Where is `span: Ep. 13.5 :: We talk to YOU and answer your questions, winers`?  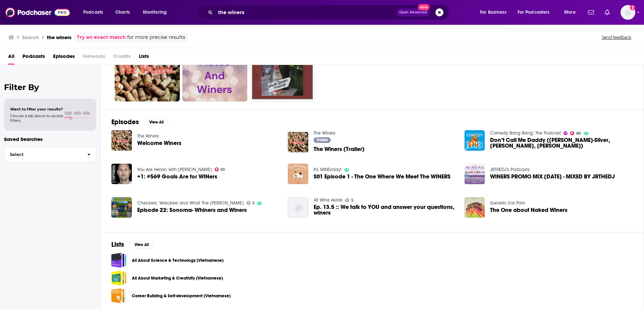 span: Ep. 13.5 :: We talk to YOU and answer your questions, winers is located at coordinates (385, 210).